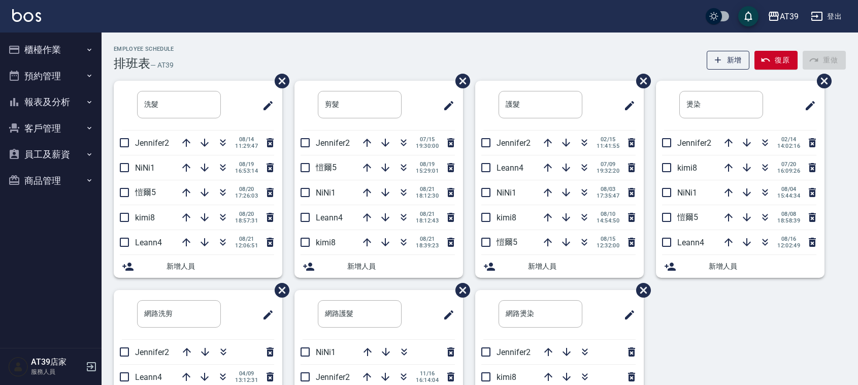 The height and width of the screenshot is (385, 858). I want to click on span: 15:29:01, so click(427, 171).